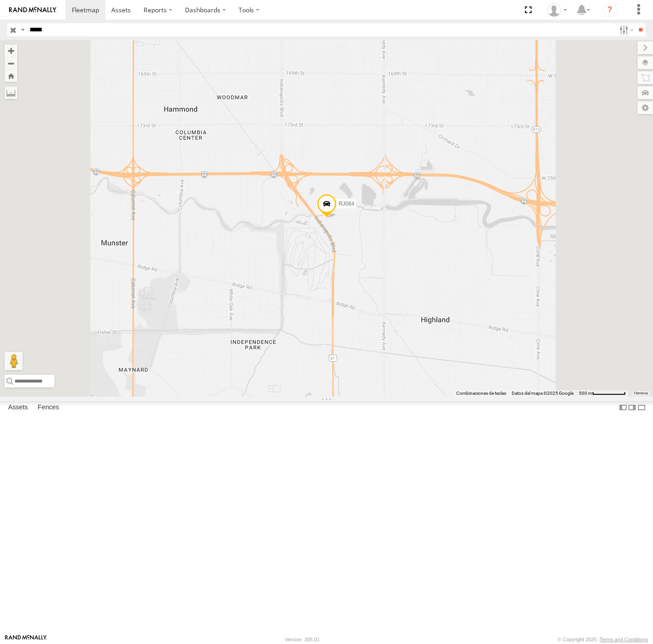 Image resolution: width=653 pixels, height=644 pixels. What do you see at coordinates (347, 204) in the screenshot?
I see `span: RJ064` at bounding box center [347, 204].